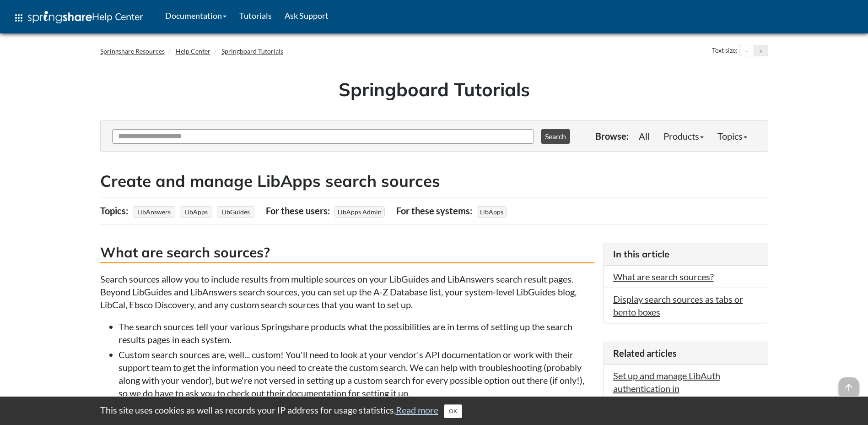  What do you see at coordinates (118, 16) in the screenshot?
I see `span: Help Center` at bounding box center [118, 16].